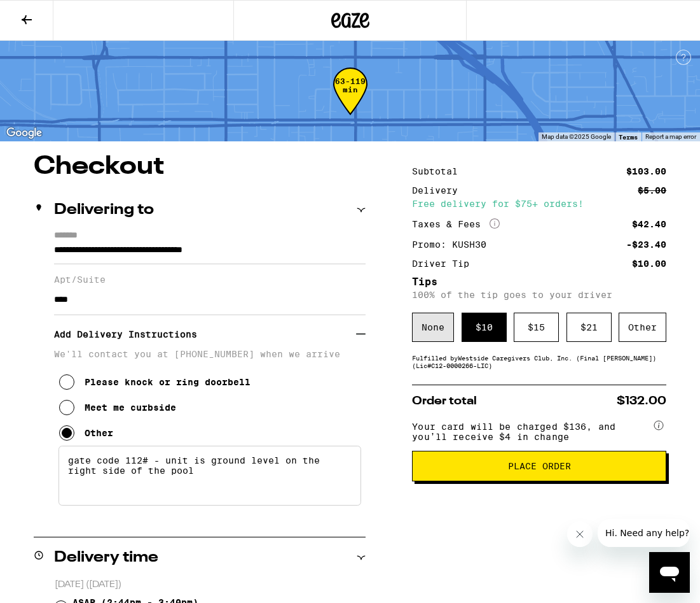 This screenshot has width=700, height=603. Describe the element at coordinates (24, 133) in the screenshot. I see `a: Open this area in Google Maps (opens a new window)` at that location.